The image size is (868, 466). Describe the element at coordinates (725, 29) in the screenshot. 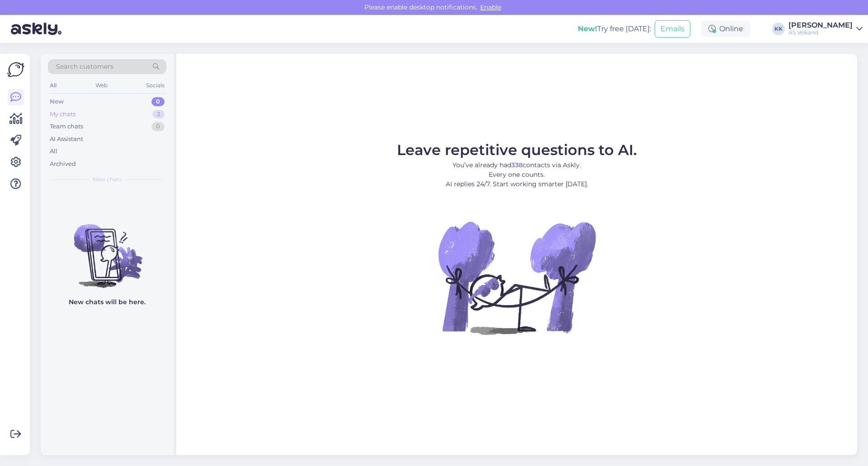

I see `div: Online` at that location.